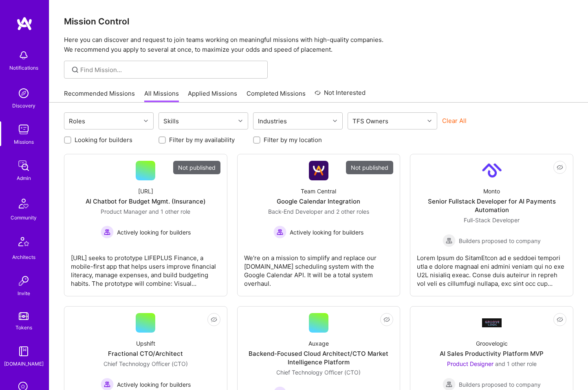 This screenshot has width=588, height=390. I want to click on label: Filter by my location, so click(292, 140).